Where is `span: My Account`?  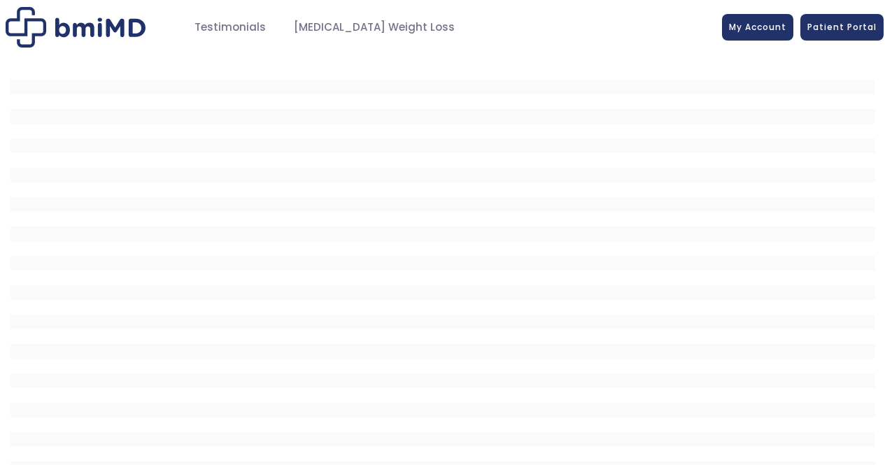
span: My Account is located at coordinates (757, 27).